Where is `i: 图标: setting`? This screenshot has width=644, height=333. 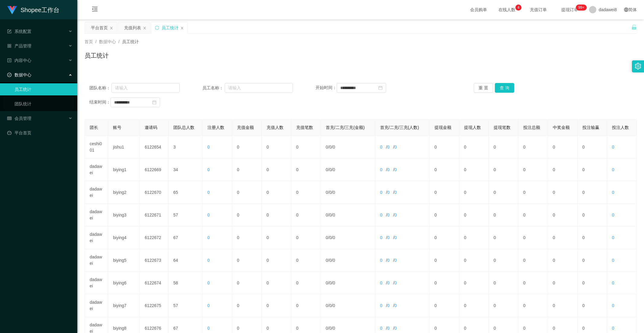 i: 图标: setting is located at coordinates (638, 66).